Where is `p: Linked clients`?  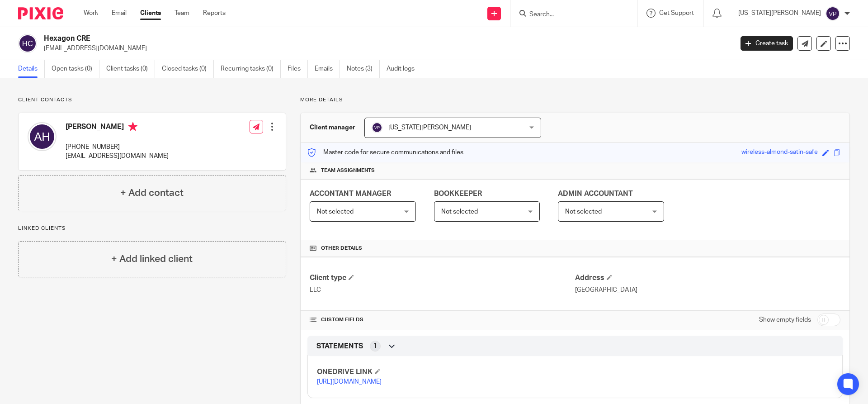 p: Linked clients is located at coordinates (152, 229).